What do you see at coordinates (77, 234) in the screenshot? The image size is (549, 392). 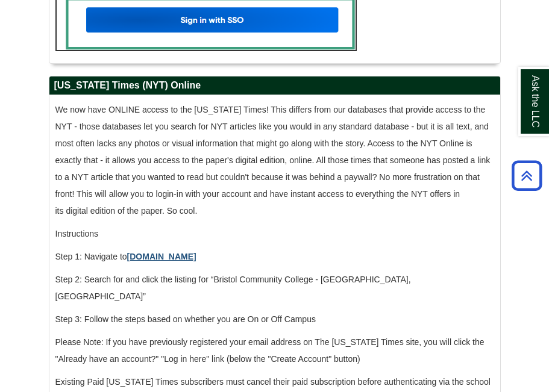 I see `span: Instructions` at bounding box center [77, 234].